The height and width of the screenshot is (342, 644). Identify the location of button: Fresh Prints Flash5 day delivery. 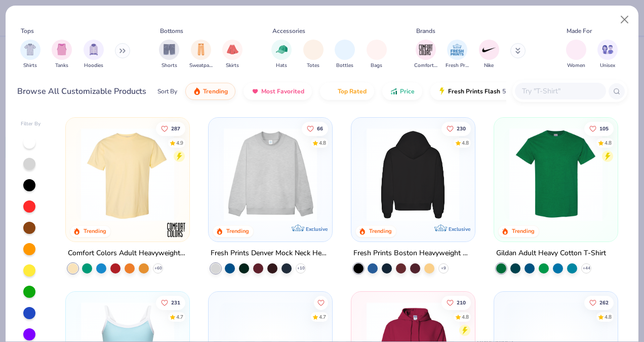
(489, 91).